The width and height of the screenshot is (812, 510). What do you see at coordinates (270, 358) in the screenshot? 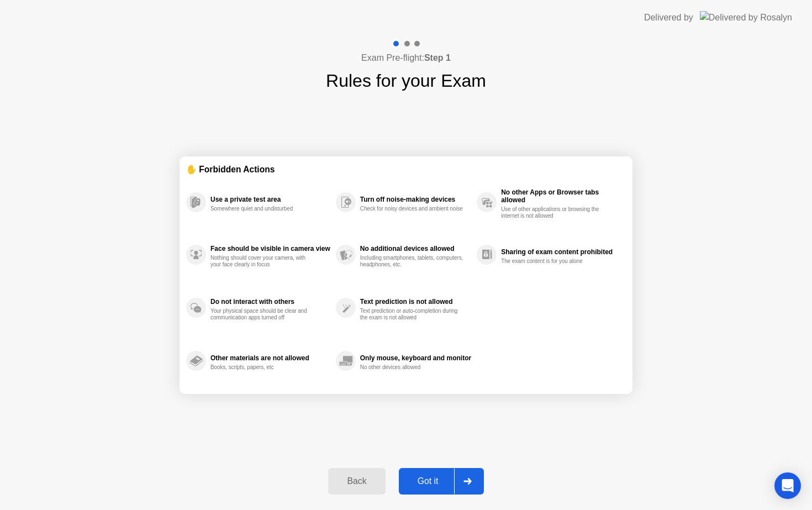
I see `div: Other materials are not allowed` at bounding box center [270, 358].